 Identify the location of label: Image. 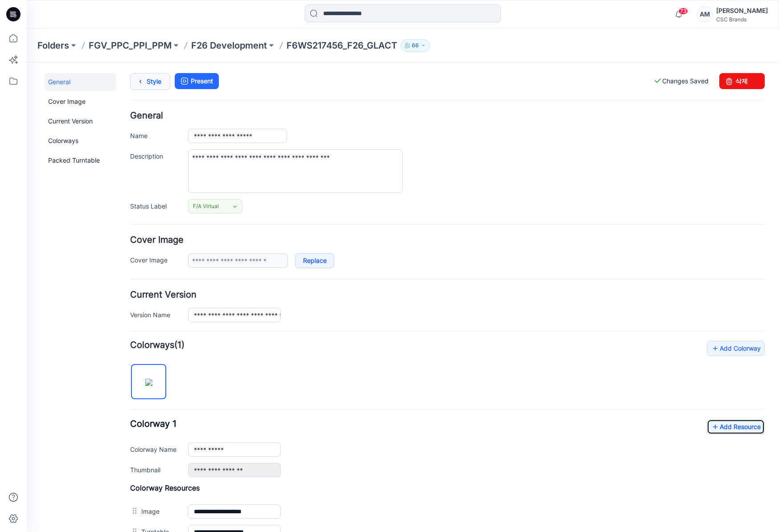
(133, 449).